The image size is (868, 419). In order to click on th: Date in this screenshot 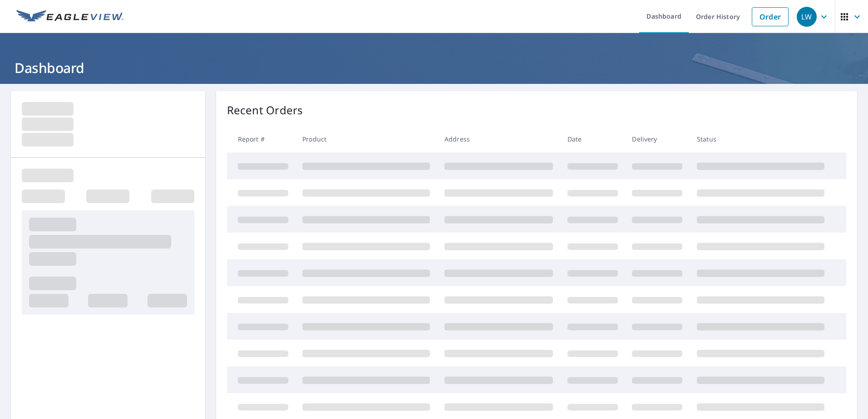, I will do `click(592, 139)`.